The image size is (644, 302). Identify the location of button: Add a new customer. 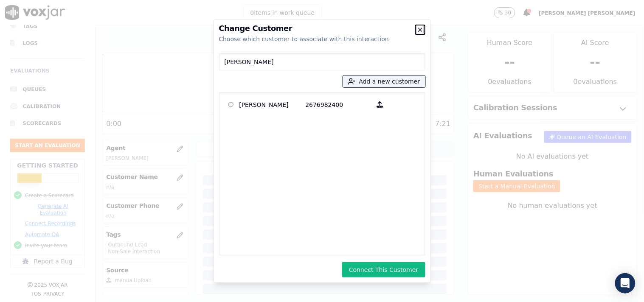
(384, 82).